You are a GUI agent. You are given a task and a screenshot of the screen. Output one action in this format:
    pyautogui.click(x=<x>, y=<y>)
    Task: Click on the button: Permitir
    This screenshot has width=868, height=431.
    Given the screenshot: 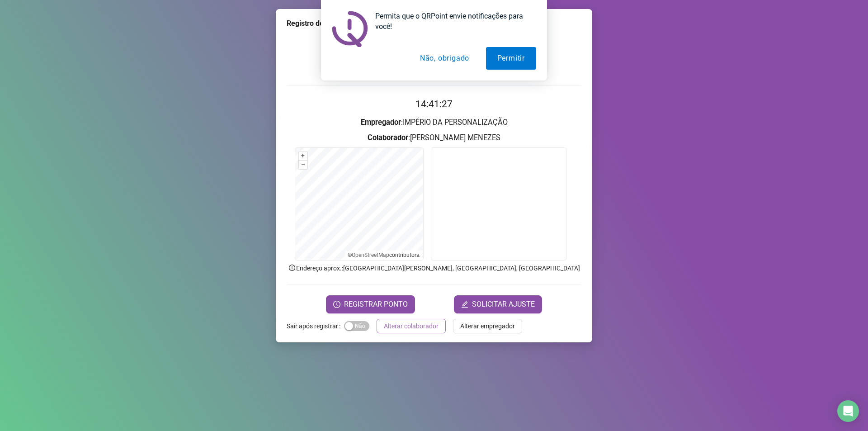 What is the action you would take?
    pyautogui.click(x=511, y=59)
    